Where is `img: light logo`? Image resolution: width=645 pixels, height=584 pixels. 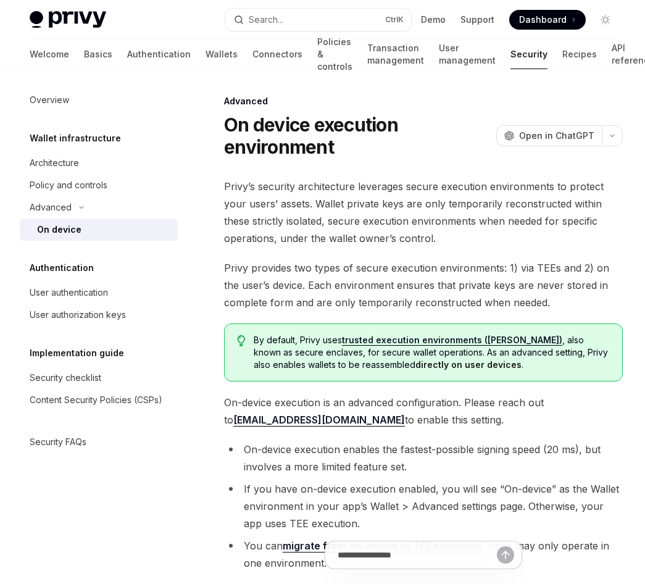
img: light logo is located at coordinates (68, 20).